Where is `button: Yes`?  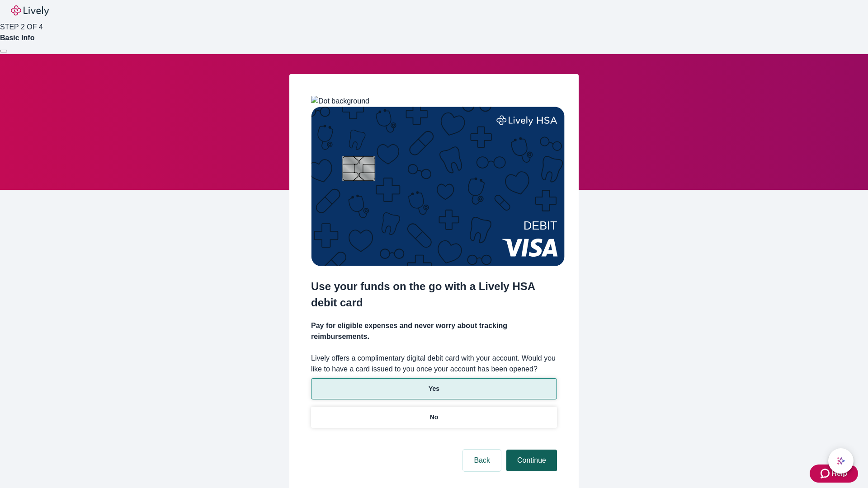
button: Yes is located at coordinates (434, 389).